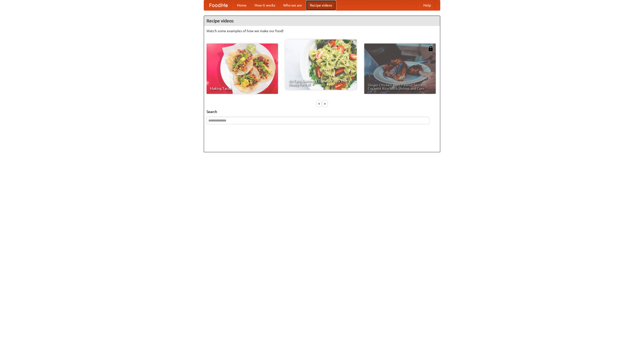  I want to click on a: FoodMe, so click(218, 5).